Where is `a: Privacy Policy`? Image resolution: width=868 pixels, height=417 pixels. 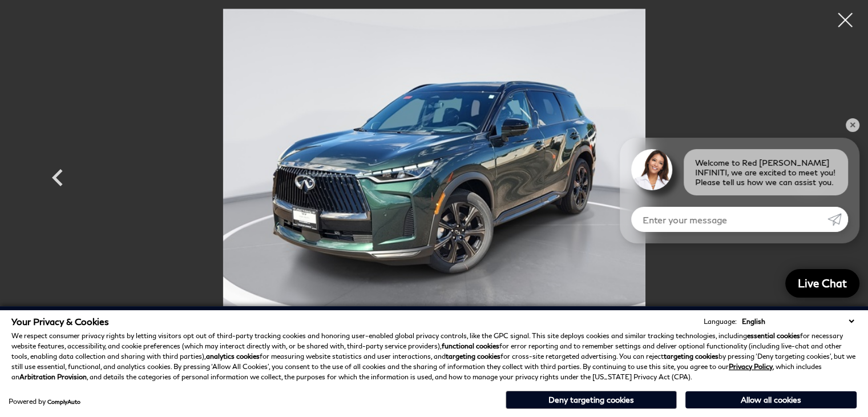 a: Privacy Policy is located at coordinates (750, 366).